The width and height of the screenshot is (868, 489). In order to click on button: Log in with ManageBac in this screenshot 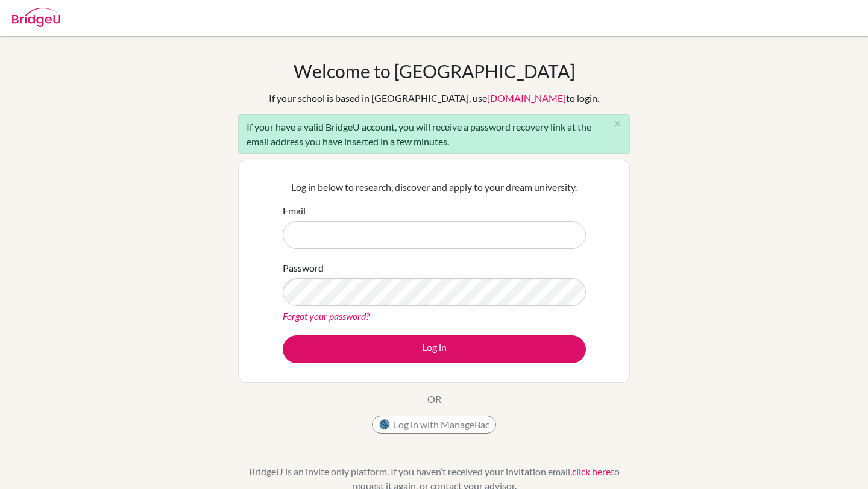, I will do `click(434, 425)`.